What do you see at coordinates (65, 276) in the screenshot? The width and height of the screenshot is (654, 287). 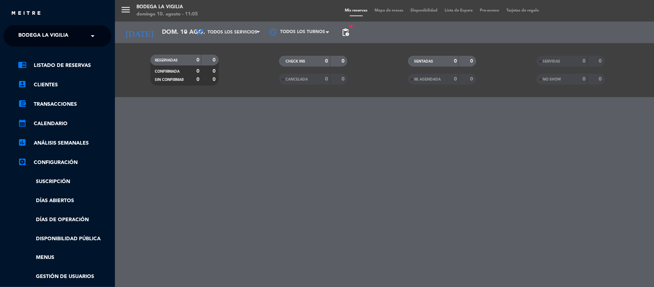 I see `a: Gestión de usuarios` at bounding box center [65, 276].